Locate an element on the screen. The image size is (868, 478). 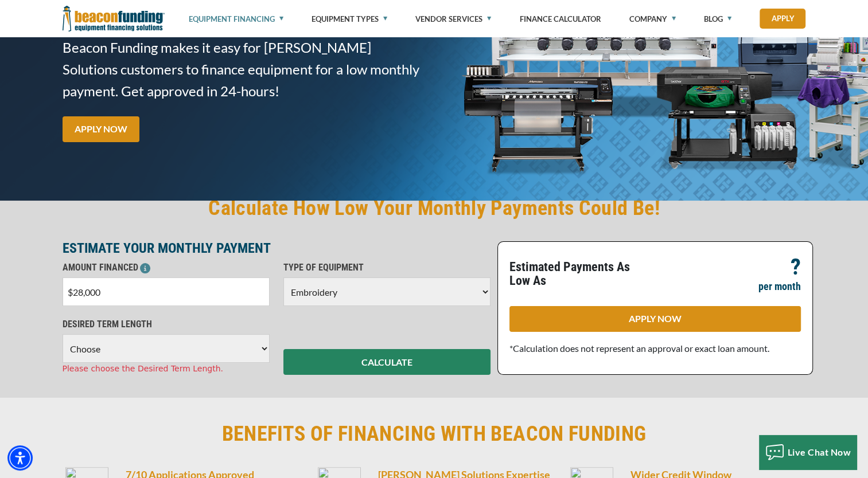
p: Estimated Payments As Low As is located at coordinates (579, 274).